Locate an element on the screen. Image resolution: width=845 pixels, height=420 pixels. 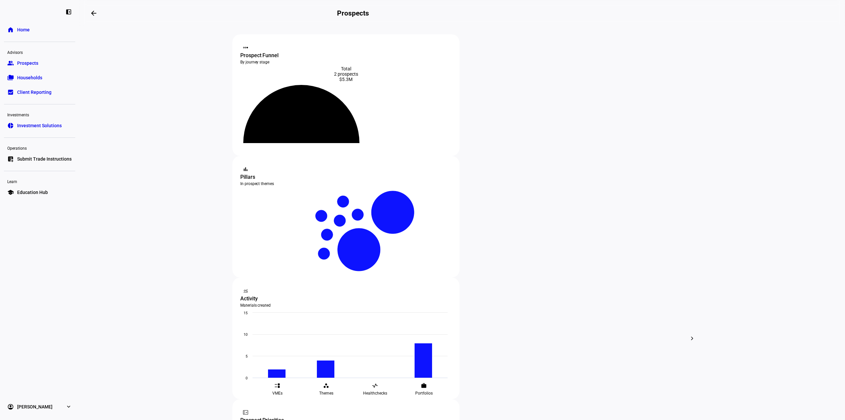
eth-mat-symbol: event_list is located at coordinates (277, 385).